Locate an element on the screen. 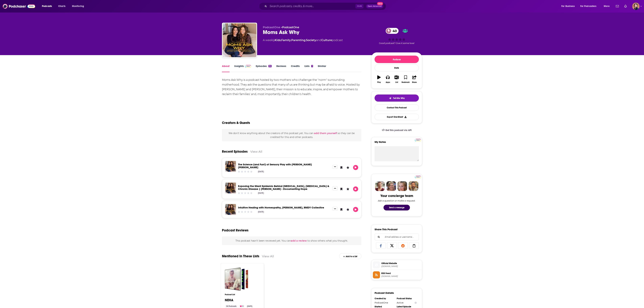  a: Pro website is located at coordinates (418, 176).